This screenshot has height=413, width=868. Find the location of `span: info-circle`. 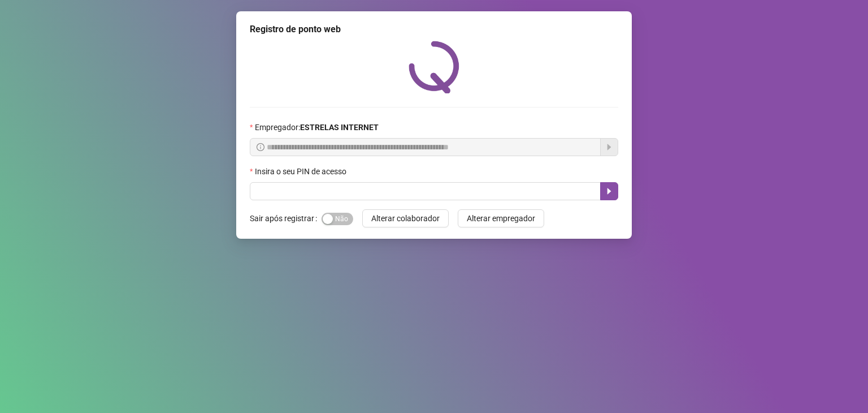

span: info-circle is located at coordinates (261, 147).